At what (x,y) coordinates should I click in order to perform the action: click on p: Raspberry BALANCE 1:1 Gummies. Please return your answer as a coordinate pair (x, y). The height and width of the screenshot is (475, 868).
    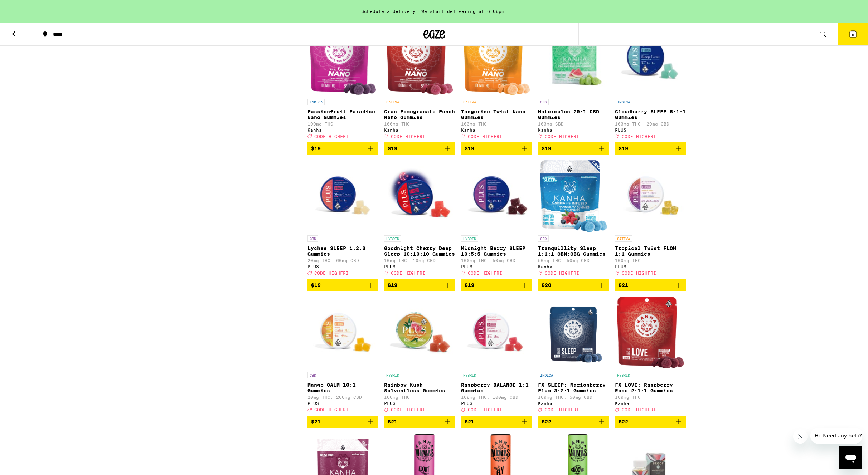
    Looking at the image, I should click on (497, 388).